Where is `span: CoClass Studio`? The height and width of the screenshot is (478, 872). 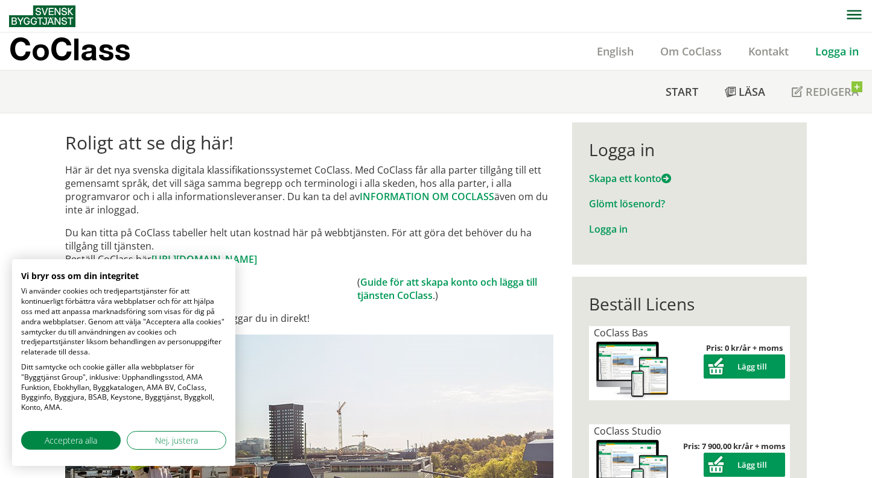
span: CoClass Studio is located at coordinates (627, 431).